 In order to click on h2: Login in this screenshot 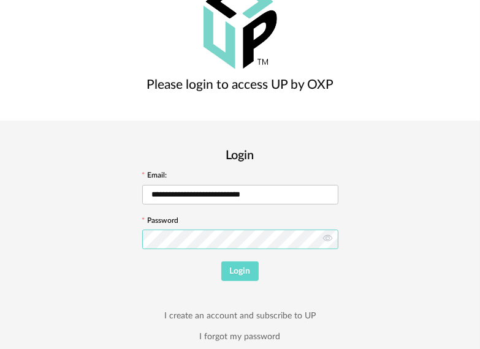, I will do `click(240, 156)`.